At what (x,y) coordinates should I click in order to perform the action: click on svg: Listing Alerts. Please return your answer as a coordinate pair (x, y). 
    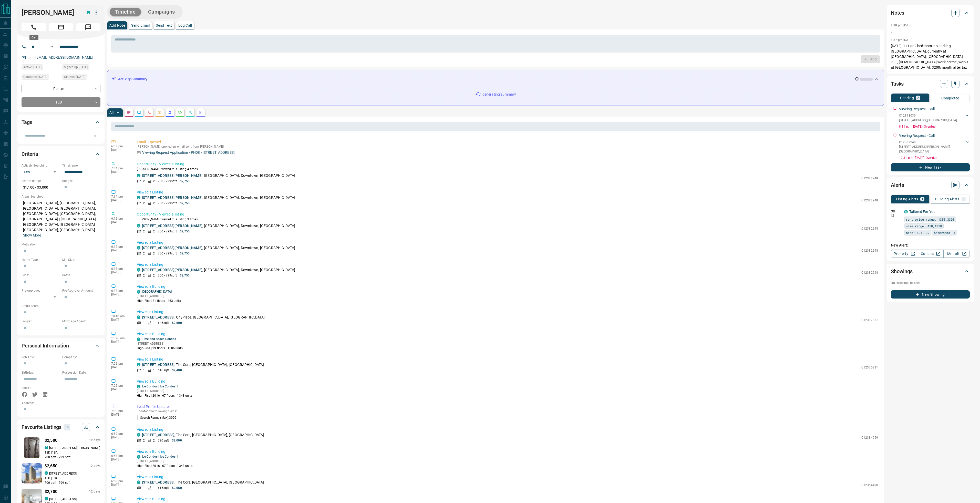
    Looking at the image, I should click on (170, 113).